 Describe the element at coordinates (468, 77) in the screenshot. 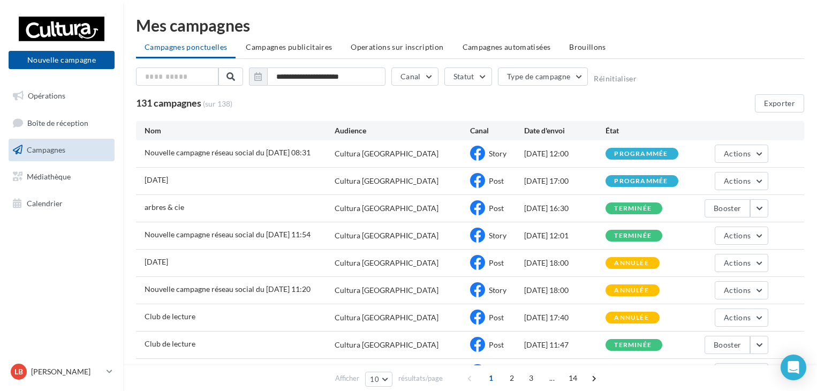

I see `button: Statut` at that location.